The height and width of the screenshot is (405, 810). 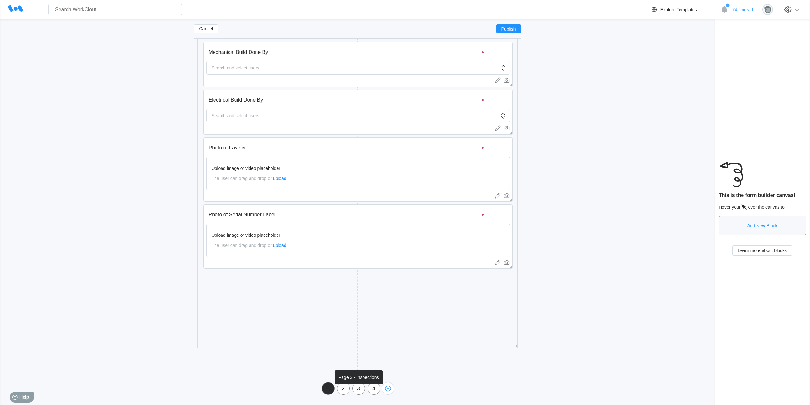 What do you see at coordinates (206, 29) in the screenshot?
I see `button: Cancel` at bounding box center [206, 29].